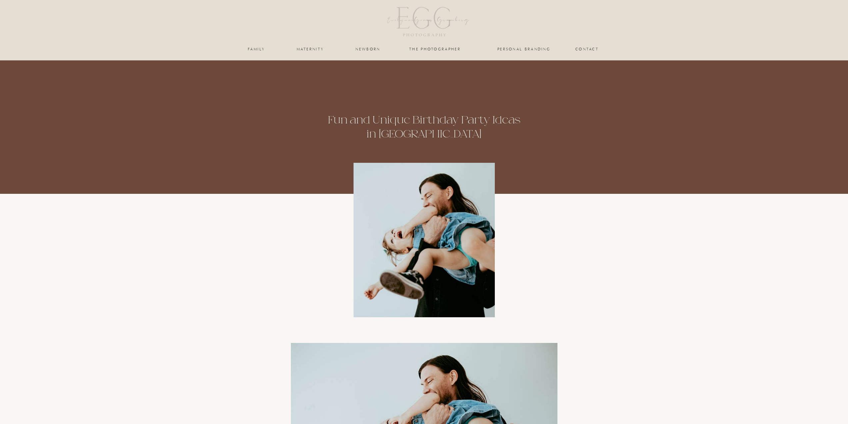 The image size is (848, 424). Describe the element at coordinates (424, 240) in the screenshot. I see `img: father and daughter spinning during photoshoot for birthday party ideas in Portland` at that location.